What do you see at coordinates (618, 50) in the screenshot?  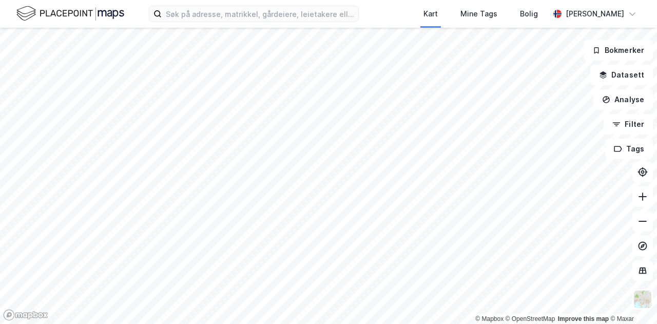 I see `button: Bokmerker` at bounding box center [618, 50].